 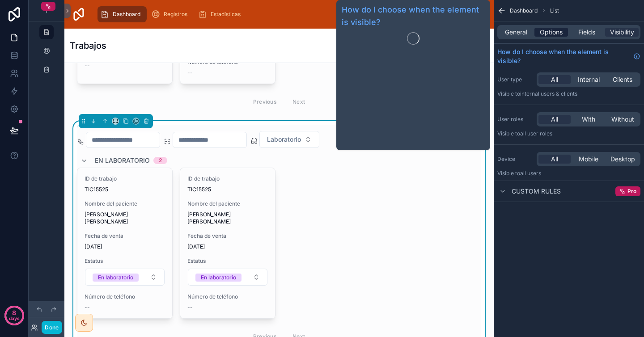 What do you see at coordinates (622, 79) in the screenshot?
I see `span: Clients` at bounding box center [622, 79].